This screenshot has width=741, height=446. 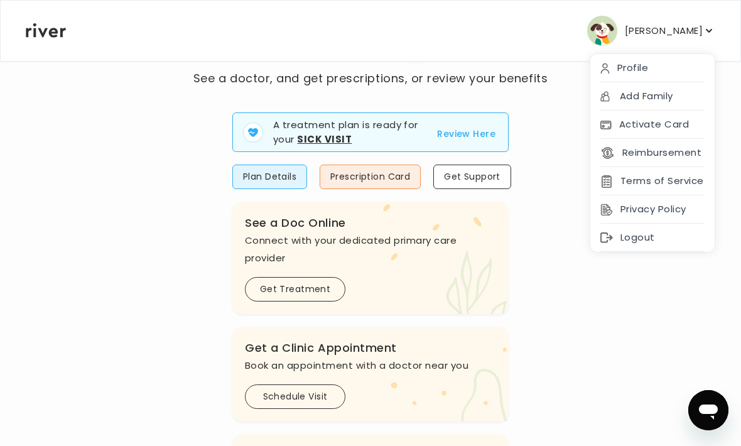 I want to click on p: See a doctor, and get prescriptions, or review your benefits, so click(x=370, y=78).